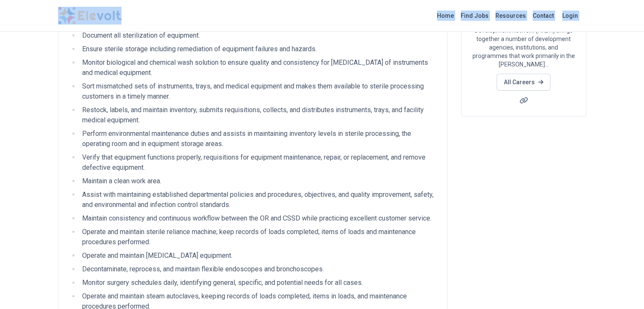  Describe the element at coordinates (258, 181) in the screenshot. I see `li: Maintain a clean work area.` at that location.